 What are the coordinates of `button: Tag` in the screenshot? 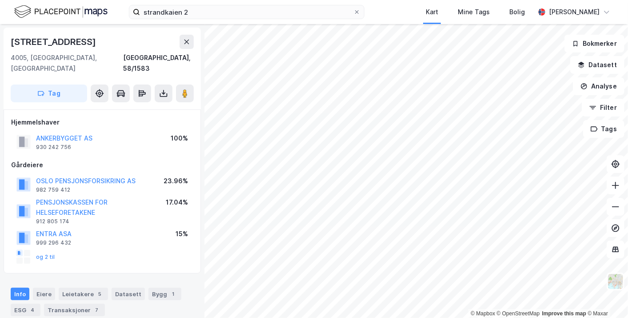 It's located at (49, 93).